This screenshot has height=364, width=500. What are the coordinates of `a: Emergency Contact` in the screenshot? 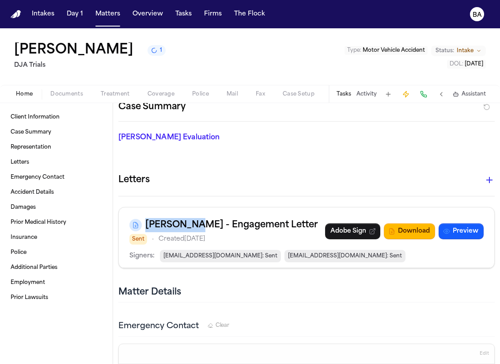 It's located at (56, 177).